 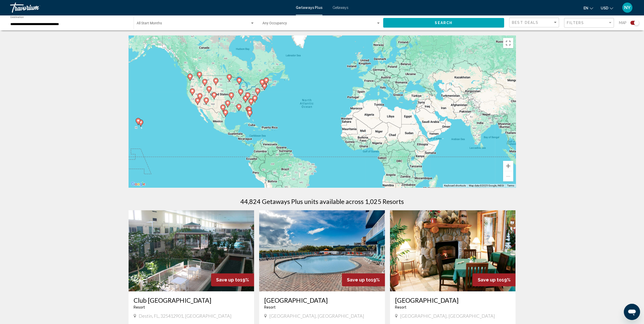 I want to click on span: Search, so click(x=444, y=23).